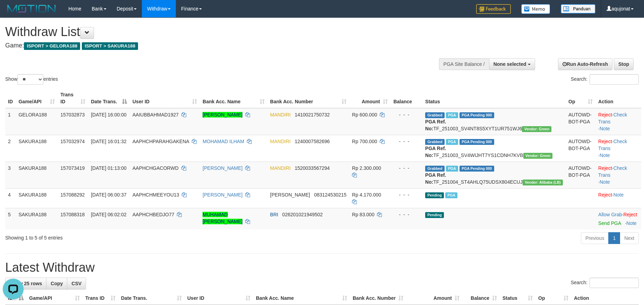 This screenshot has height=305, width=644. What do you see at coordinates (10, 175) in the screenshot?
I see `td: 3` at bounding box center [10, 175].